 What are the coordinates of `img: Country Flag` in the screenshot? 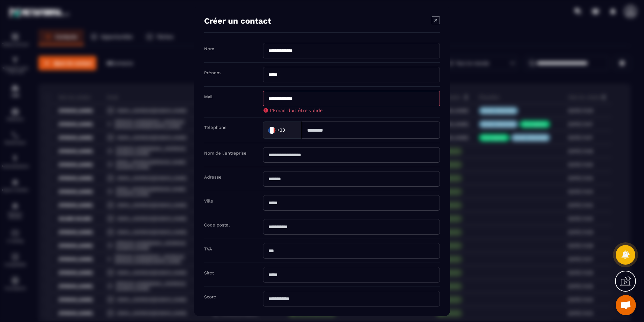 It's located at (272, 130).